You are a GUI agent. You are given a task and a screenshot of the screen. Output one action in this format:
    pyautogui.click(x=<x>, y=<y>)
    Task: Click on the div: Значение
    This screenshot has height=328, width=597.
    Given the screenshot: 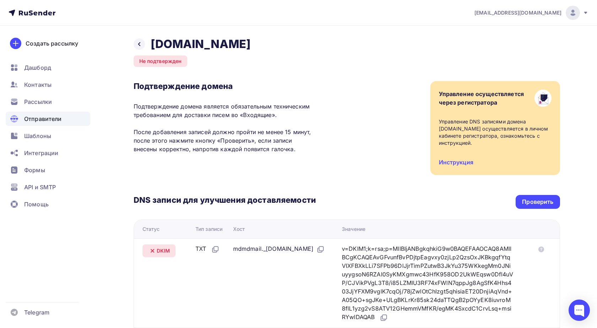 What is the action you would take?
    pyautogui.click(x=354, y=229)
    